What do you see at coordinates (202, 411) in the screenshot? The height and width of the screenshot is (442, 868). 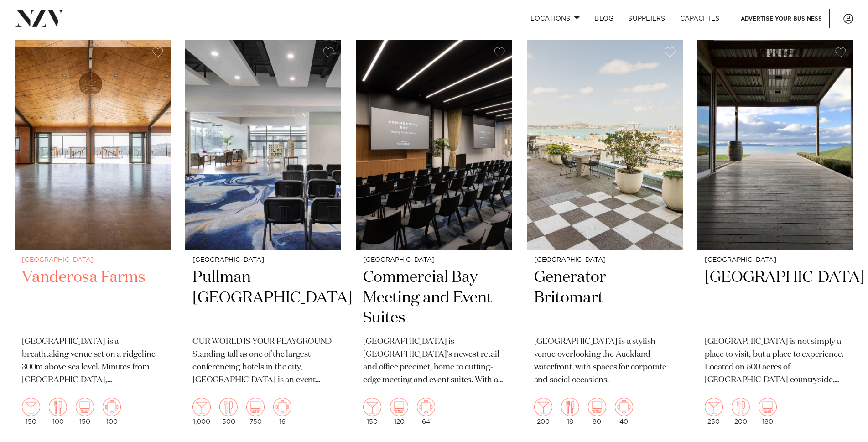 I see `div: 1,000` at bounding box center [202, 411].